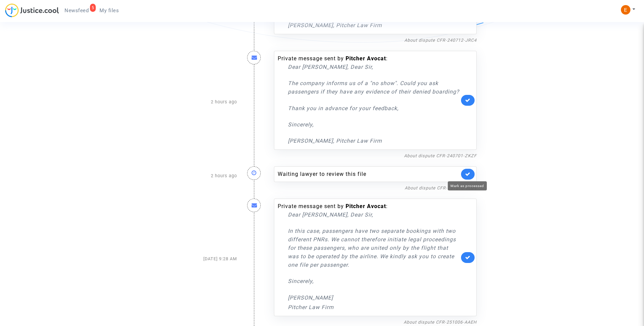 This screenshot has height=326, width=644. Describe the element at coordinates (373, 88) in the screenshot. I see `p: The company informs us of a "no show". Could you ask passengers if they have any evidence of thei...` at that location.